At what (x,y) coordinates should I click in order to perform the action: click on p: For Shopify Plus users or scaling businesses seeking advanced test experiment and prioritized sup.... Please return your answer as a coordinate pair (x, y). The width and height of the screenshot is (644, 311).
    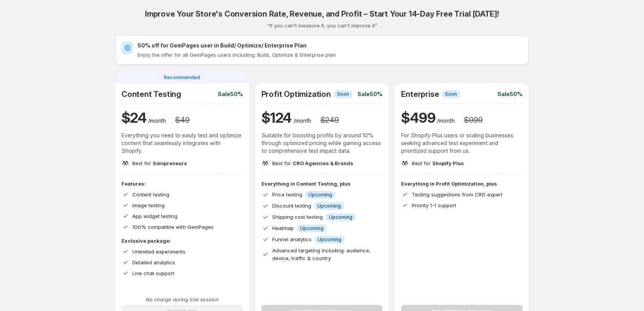
    Looking at the image, I should click on (462, 143).